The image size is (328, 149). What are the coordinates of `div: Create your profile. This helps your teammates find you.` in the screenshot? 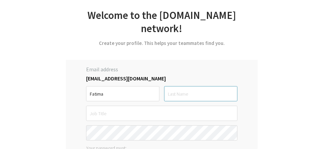 It's located at (162, 43).